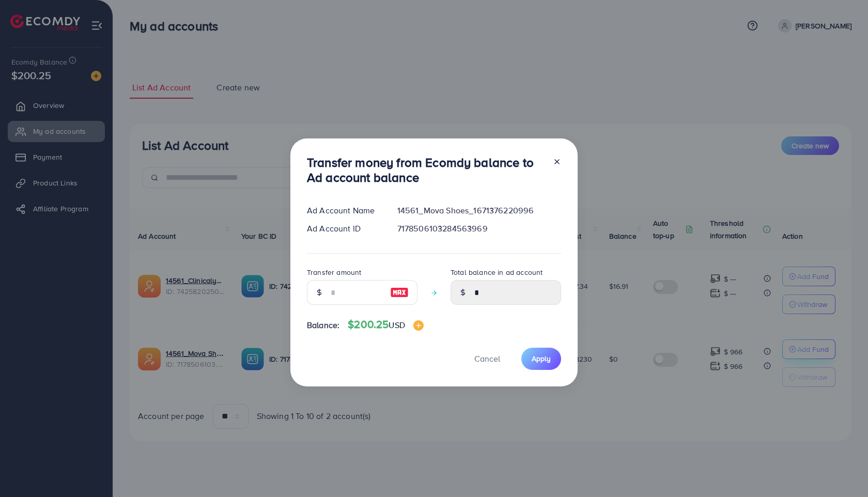 The image size is (868, 497). Describe the element at coordinates (497, 272) in the screenshot. I see `label: Total balance in ad account` at that location.